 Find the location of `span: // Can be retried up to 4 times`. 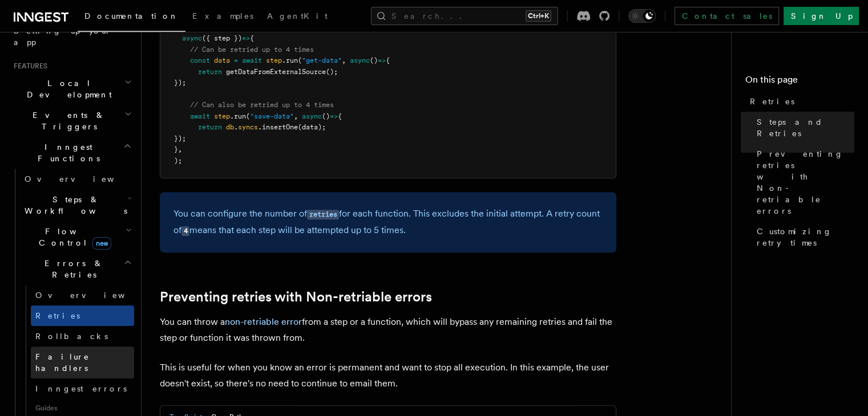

span: // Can be retried up to 4 times is located at coordinates (252, 50).